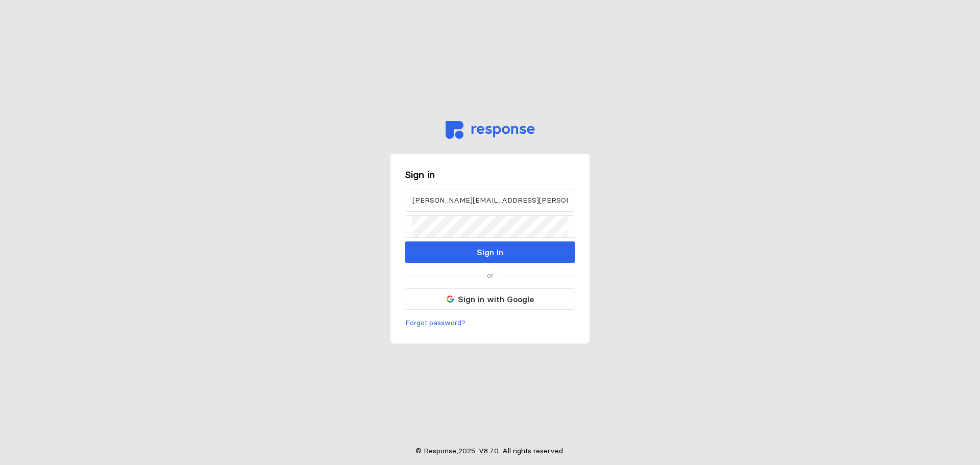  I want to click on button: Sign in with Google, so click(490, 299).